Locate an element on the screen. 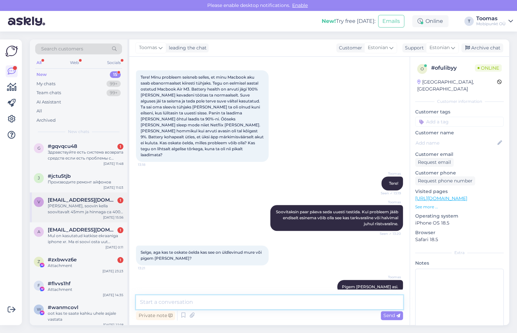 The height and width of the screenshot is (333, 517). span: z is located at coordinates (39, 261).